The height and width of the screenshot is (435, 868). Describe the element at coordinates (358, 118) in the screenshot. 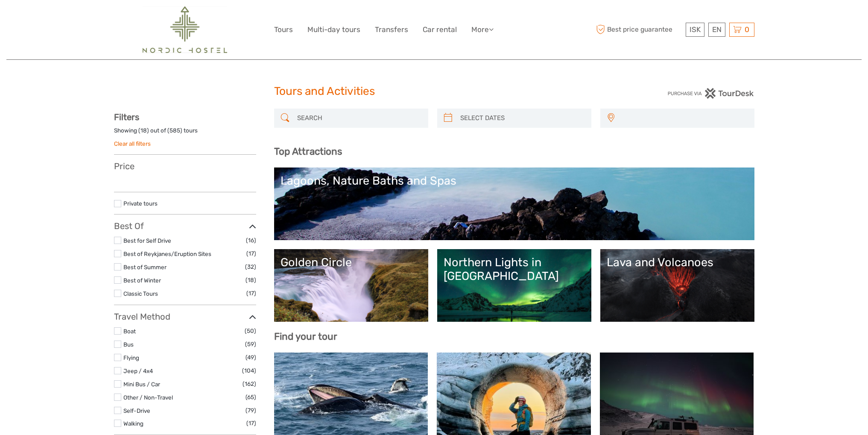

I see `input: SEARCH` at that location.